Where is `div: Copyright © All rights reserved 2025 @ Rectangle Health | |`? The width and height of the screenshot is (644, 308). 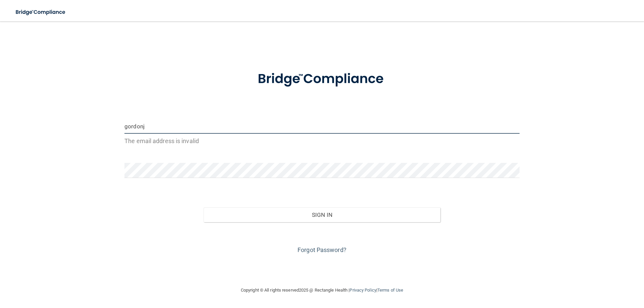
div: Copyright © All rights reserved 2025 @ Rectangle Health | | is located at coordinates (322, 290).